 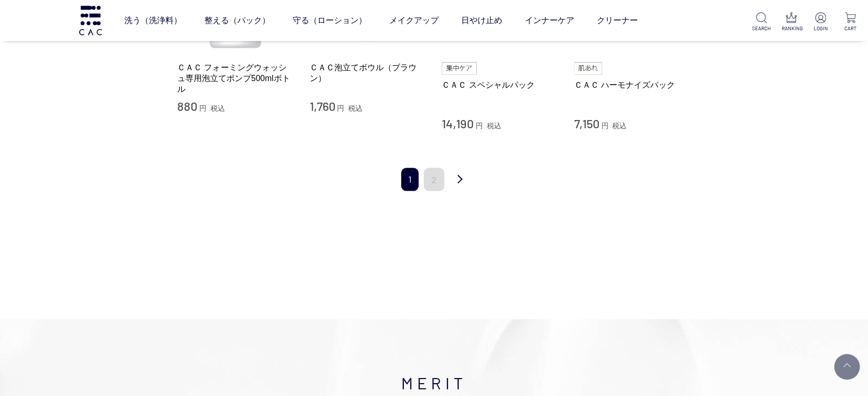 I want to click on img: logo, so click(x=90, y=20).